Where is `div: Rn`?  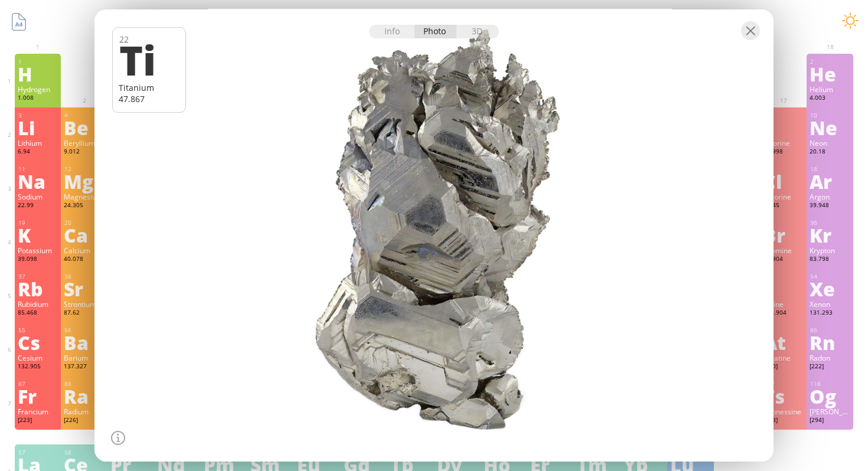
div: Rn is located at coordinates (830, 343).